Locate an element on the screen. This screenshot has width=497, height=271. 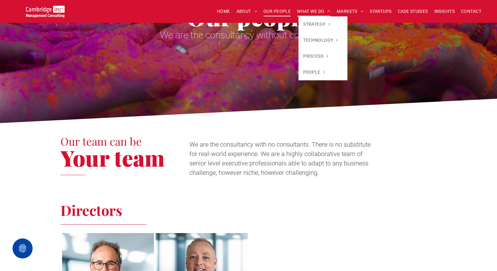
span: WHAT WE DO is located at coordinates (313, 11).